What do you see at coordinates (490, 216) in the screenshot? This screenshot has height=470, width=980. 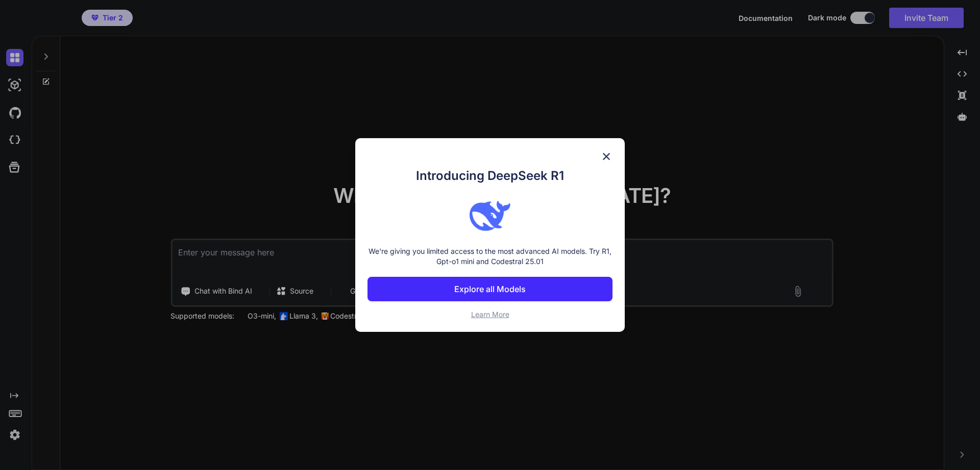 I see `img: bind logo` at bounding box center [490, 216].